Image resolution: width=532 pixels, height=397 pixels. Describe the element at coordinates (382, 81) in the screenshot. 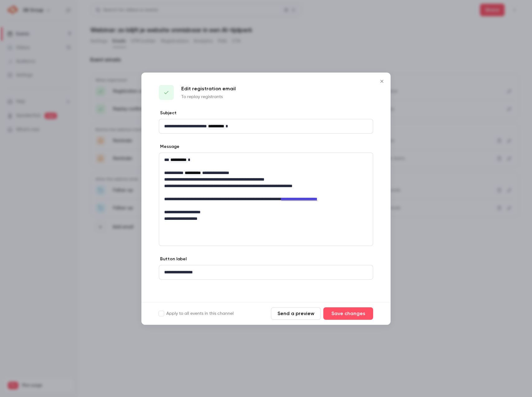

I see `button: Close` at that location.